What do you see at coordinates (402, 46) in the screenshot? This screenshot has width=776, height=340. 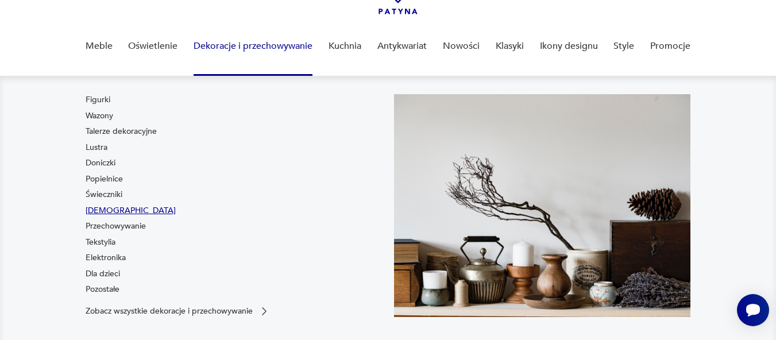 I see `a: Antykwariat` at bounding box center [402, 46].